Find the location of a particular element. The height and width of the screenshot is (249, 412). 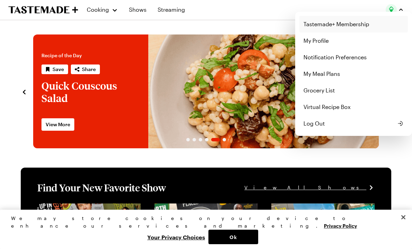

a: Virtual Recipe Box is located at coordinates (353, 107).